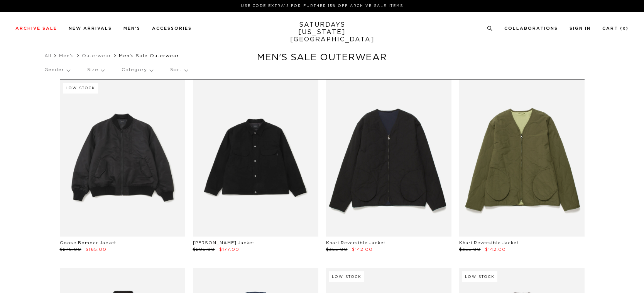  What do you see at coordinates (88, 243) in the screenshot?
I see `a: Goose Bomber Jacket` at bounding box center [88, 243].